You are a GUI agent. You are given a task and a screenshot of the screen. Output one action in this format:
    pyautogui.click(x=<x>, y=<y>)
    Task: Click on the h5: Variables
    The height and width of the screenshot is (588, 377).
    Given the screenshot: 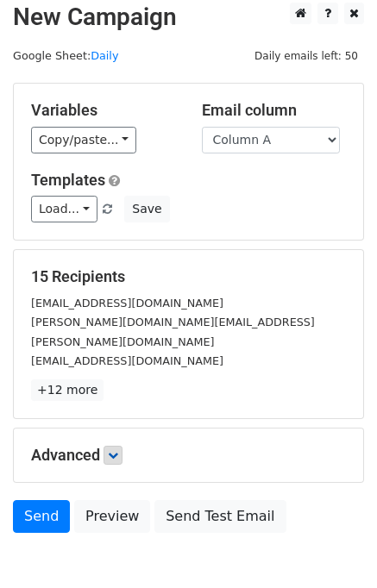 What is the action you would take?
    pyautogui.click(x=104, y=110)
    